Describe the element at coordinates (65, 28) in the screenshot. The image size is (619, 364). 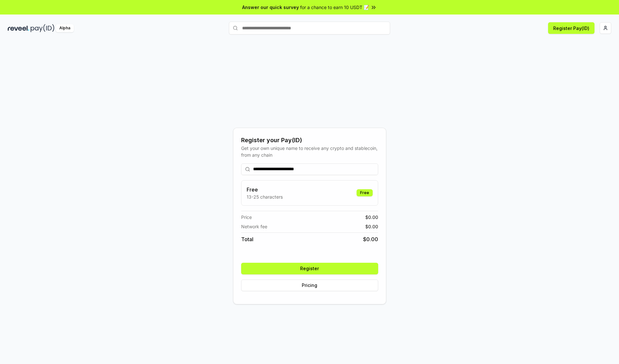
I see `div: Alpha` at that location.